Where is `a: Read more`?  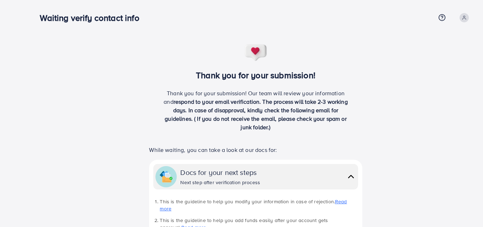
a: Read more is located at coordinates (253, 205).